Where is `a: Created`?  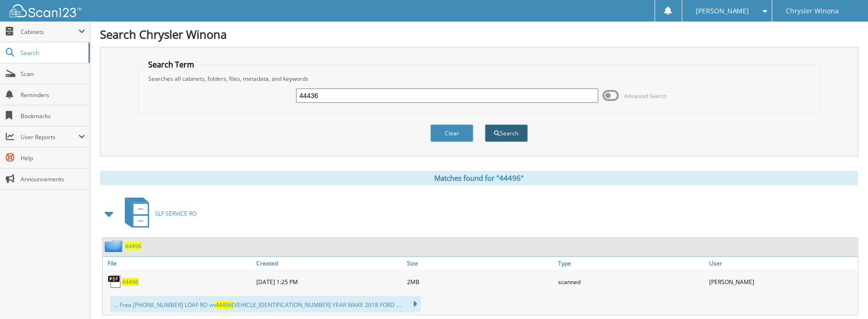
a: Created is located at coordinates (330, 263).